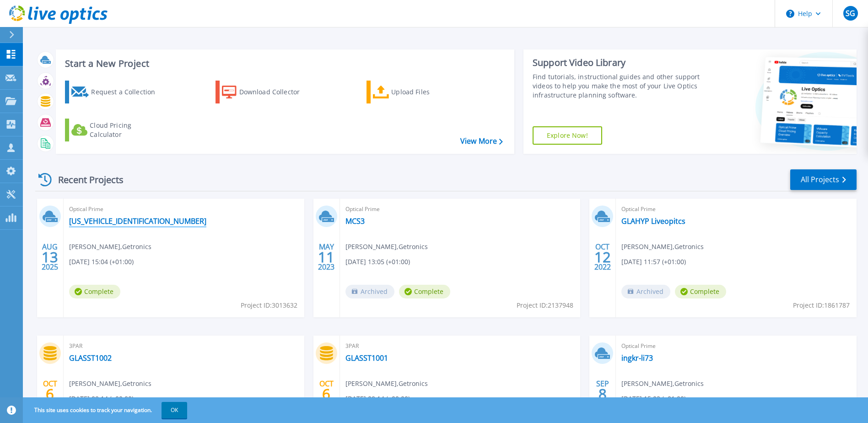 This screenshot has width=868, height=423. Describe the element at coordinates (326, 257) in the screenshot. I see `div: MAY 2023` at that location.